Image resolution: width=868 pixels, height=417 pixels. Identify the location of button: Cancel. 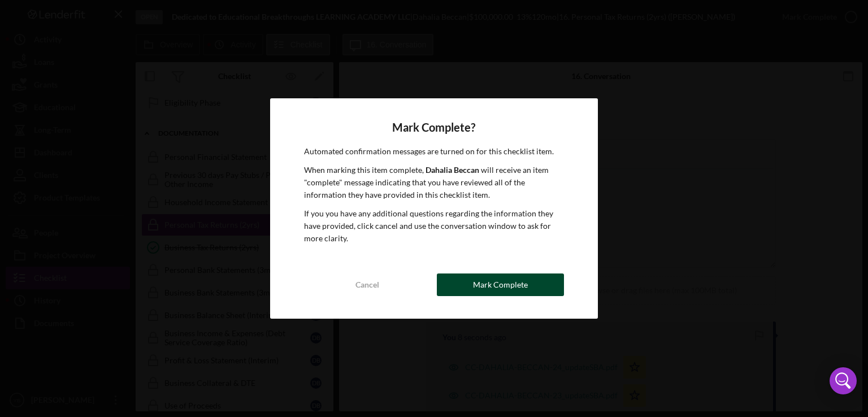
(367, 285).